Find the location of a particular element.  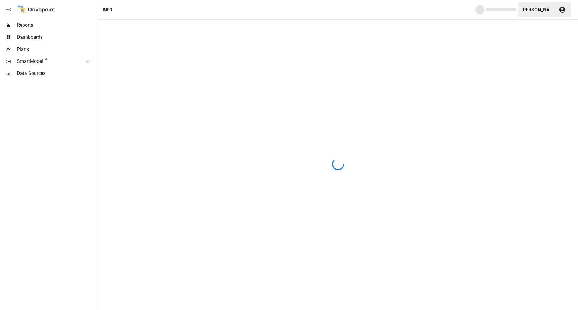

span: Reports is located at coordinates (57, 25).